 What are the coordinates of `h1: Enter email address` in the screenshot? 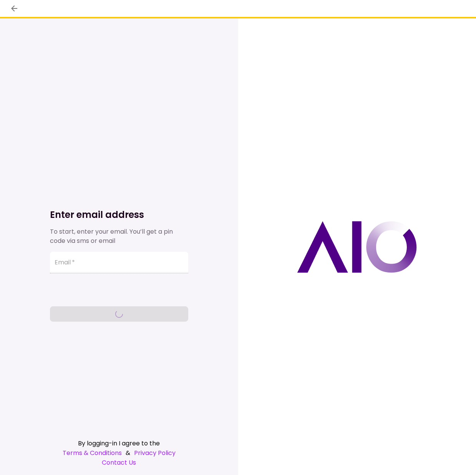 It's located at (119, 215).